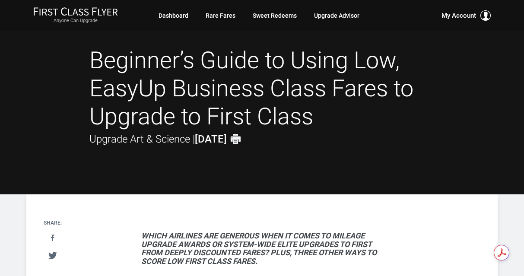  Describe the element at coordinates (466, 16) in the screenshot. I see `button: My Account` at that location.